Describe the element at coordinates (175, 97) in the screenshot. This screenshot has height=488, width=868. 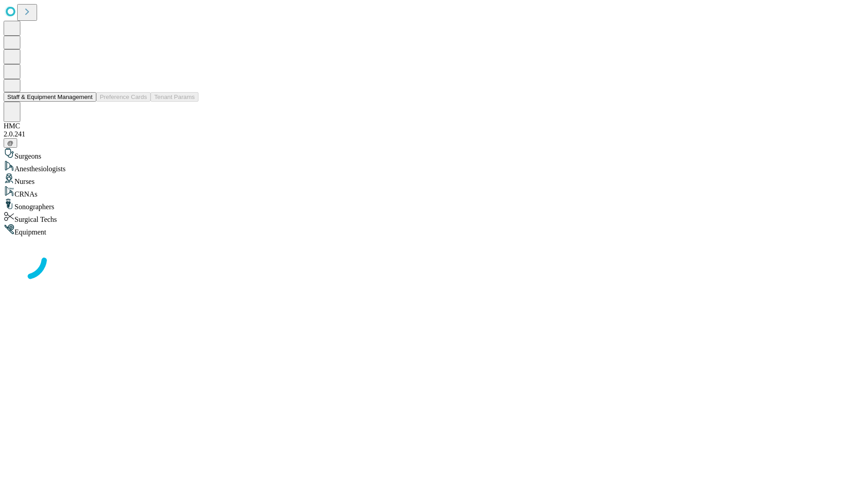
I see `button: Tenant Params` at that location.